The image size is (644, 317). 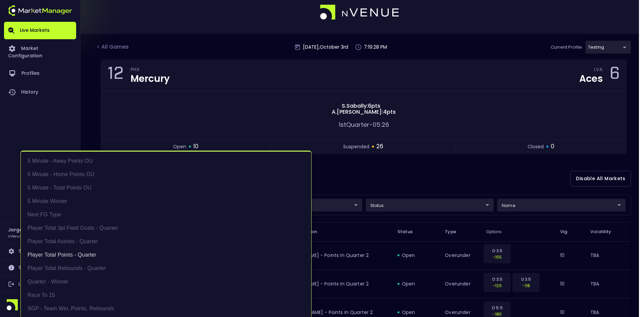 I want to click on li: Quarter - Winner, so click(x=166, y=282).